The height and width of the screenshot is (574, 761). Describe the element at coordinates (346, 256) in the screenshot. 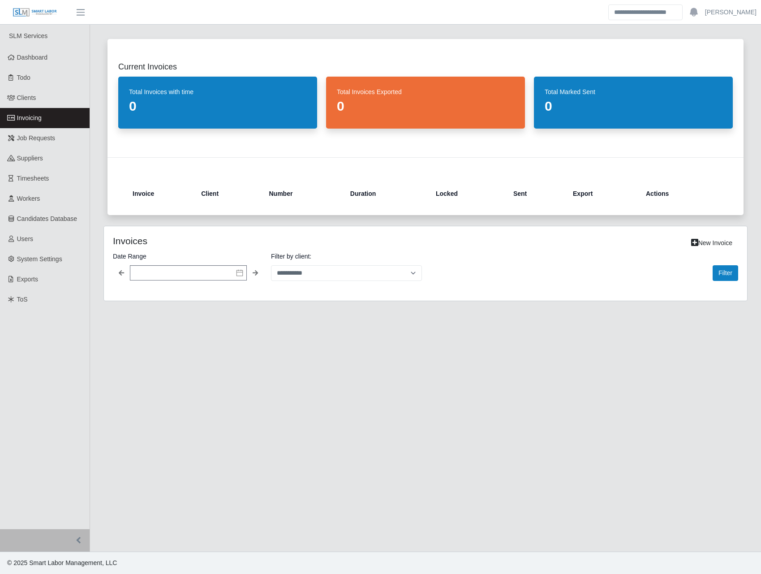

I see `label: Filter by client:` at that location.